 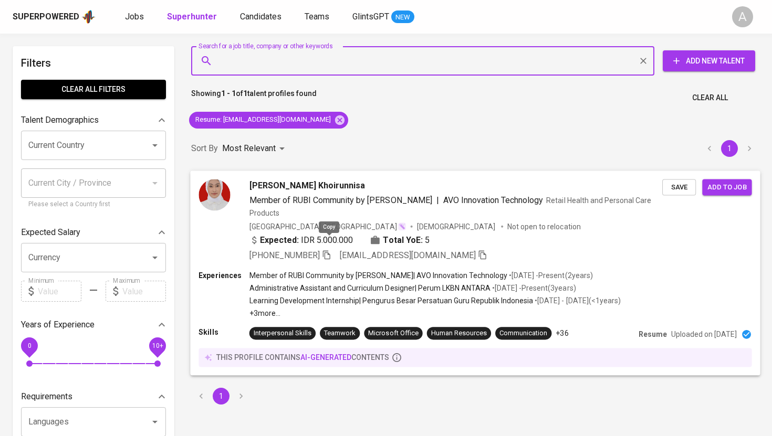 I want to click on p: Most Relevant, so click(x=249, y=149).